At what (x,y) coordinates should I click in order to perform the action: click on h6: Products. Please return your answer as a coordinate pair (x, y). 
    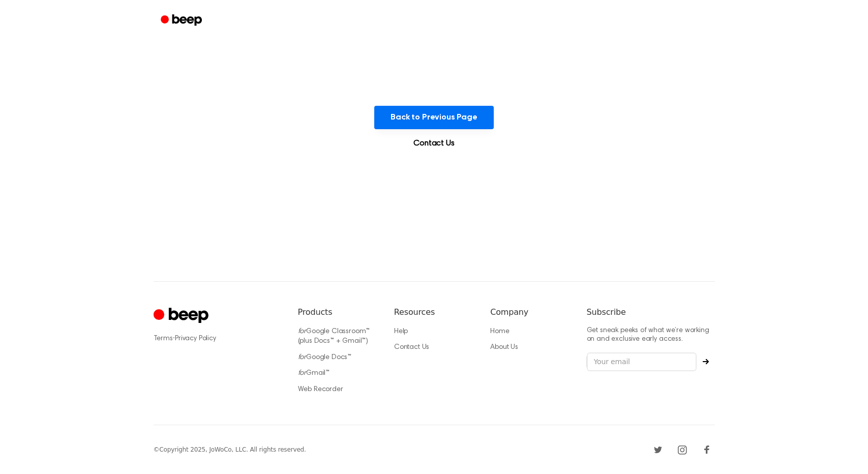
    Looking at the image, I should click on (338, 312).